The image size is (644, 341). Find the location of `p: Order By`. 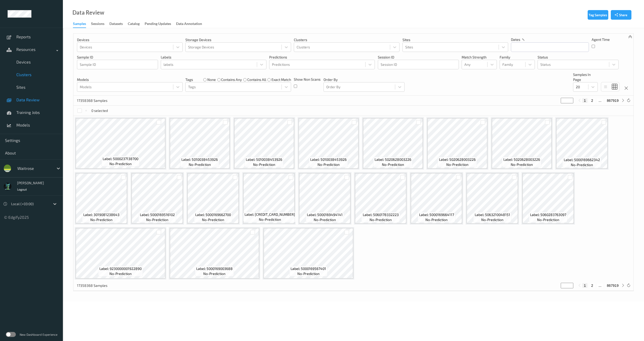

p: Order By is located at coordinates (364, 80).